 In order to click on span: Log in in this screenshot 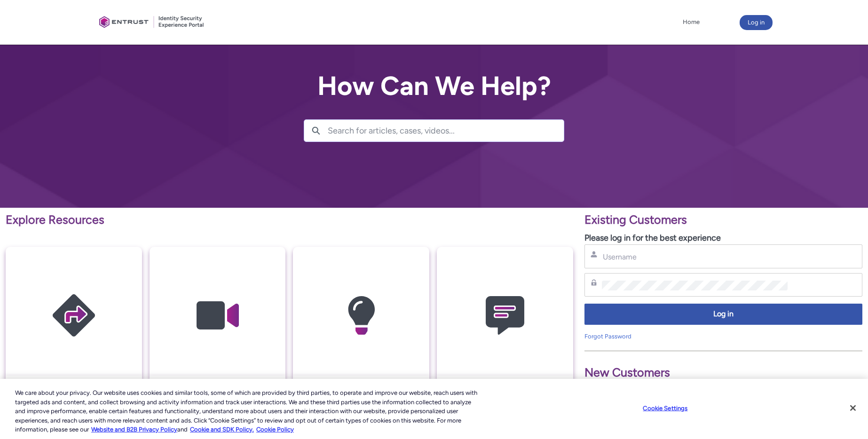, I will do `click(723, 314)`.